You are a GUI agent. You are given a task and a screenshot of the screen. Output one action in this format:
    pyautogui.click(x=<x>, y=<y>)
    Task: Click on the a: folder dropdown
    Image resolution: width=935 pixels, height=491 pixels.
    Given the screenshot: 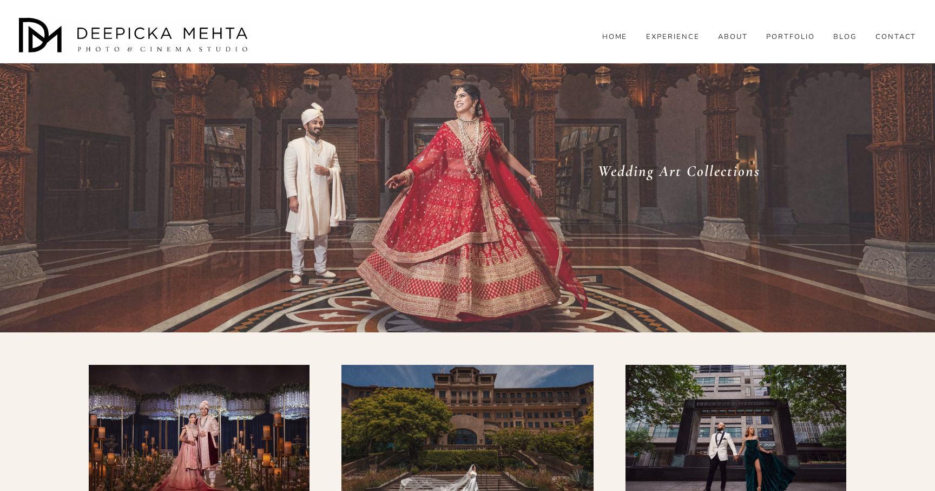 What is the action you would take?
    pyautogui.click(x=845, y=37)
    